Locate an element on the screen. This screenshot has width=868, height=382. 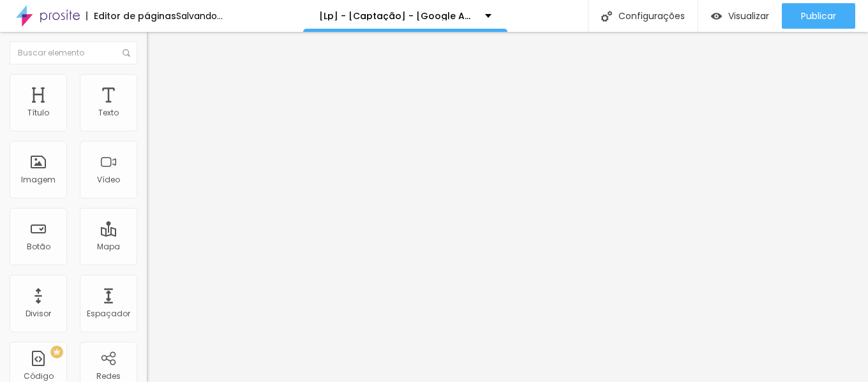
div: Espaçador is located at coordinates (109, 314).